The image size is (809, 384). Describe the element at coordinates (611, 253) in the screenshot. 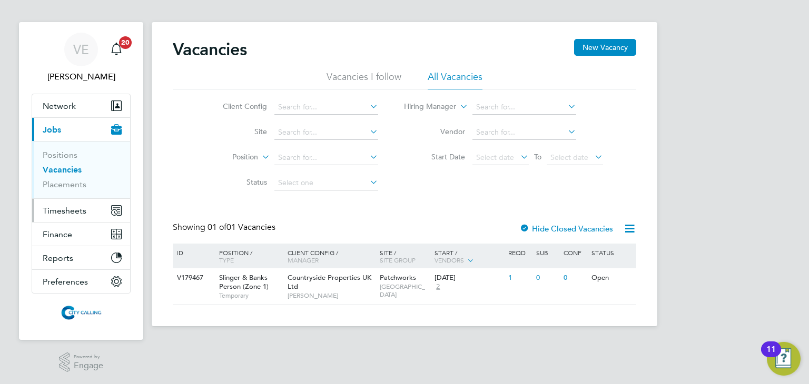

I see `div: Status` at that location.